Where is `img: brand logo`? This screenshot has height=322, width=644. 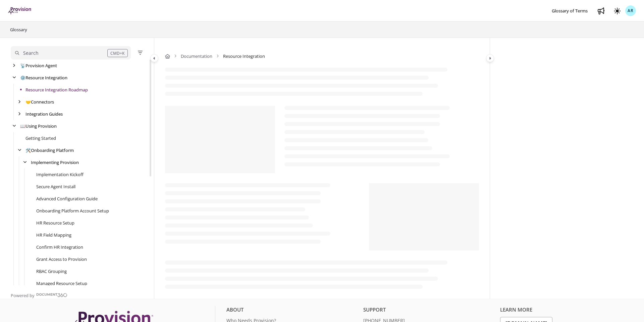 img: brand logo is located at coordinates (19, 11).